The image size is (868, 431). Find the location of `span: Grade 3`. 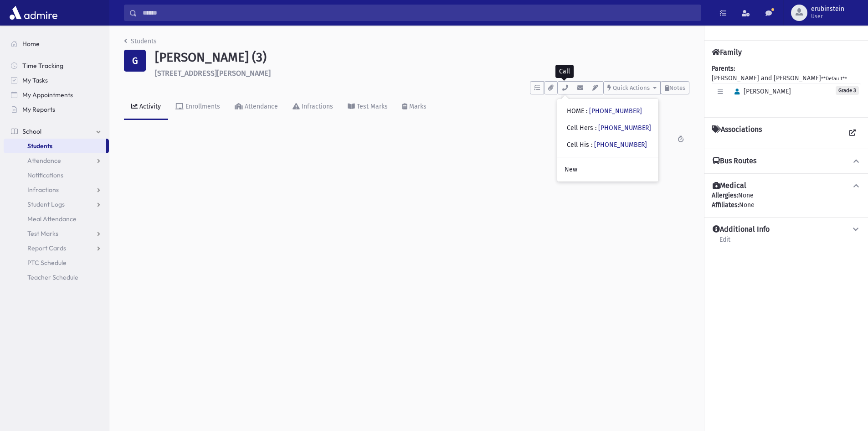

span: Grade 3 is located at coordinates (847, 90).